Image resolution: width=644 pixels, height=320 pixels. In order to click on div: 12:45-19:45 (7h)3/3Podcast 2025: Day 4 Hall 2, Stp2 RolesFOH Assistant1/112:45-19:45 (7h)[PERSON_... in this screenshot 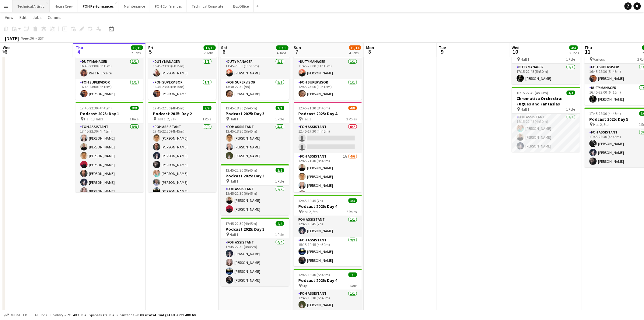, I will do `click(328, 230)`.